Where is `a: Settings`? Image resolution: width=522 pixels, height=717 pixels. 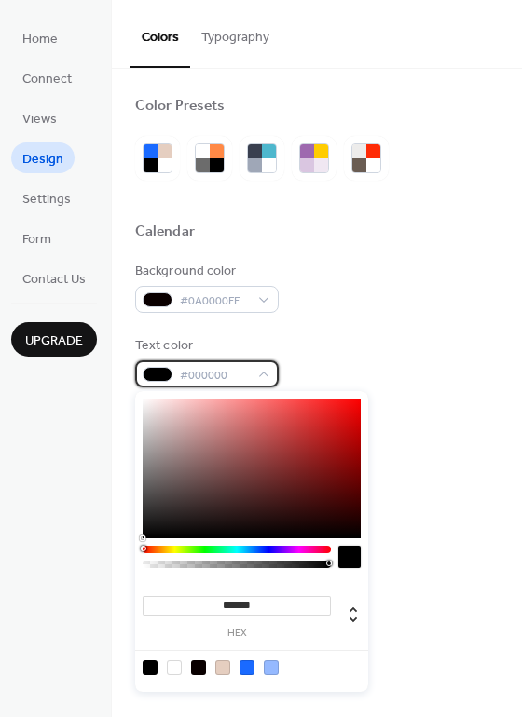 a: Settings is located at coordinates (47, 197).